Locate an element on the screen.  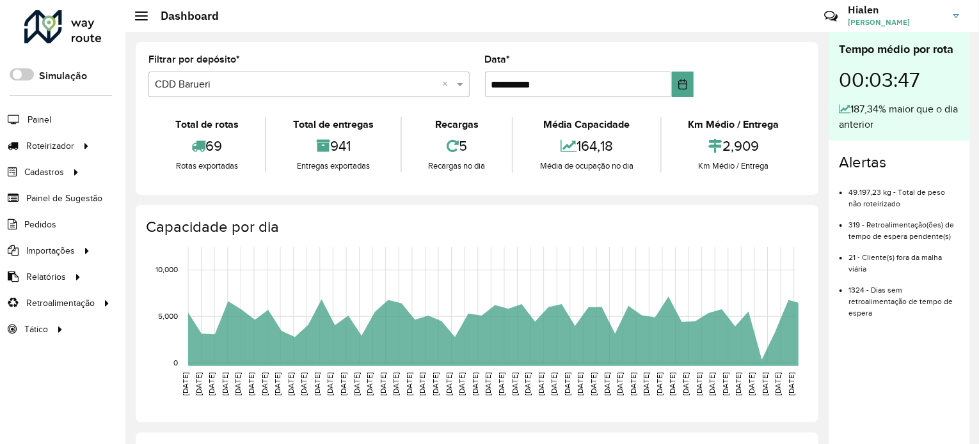
span: Importações is located at coordinates (51, 251).